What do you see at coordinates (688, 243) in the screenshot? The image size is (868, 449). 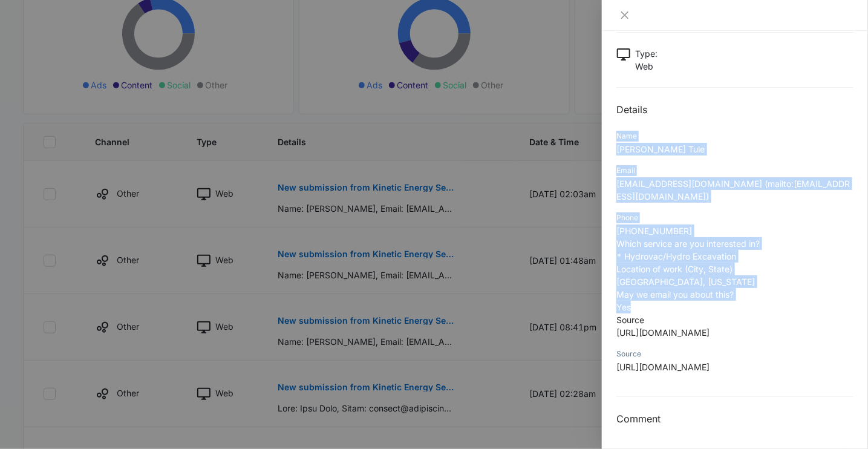 I see `span: Which service are you interested in?` at bounding box center [688, 243].